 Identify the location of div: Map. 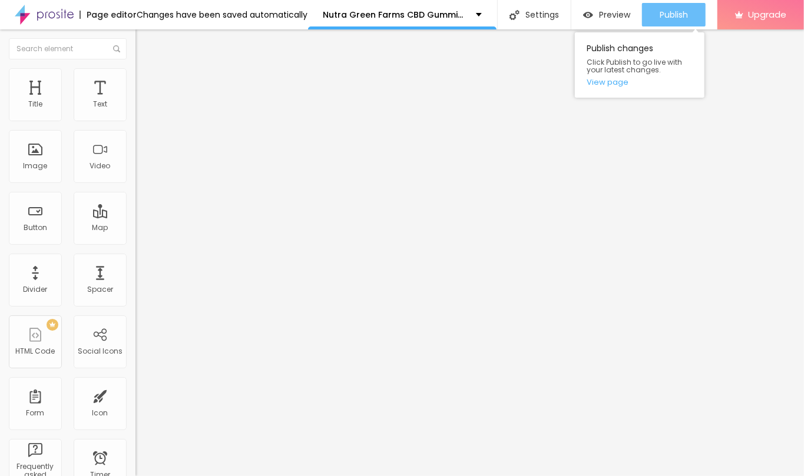
(100, 228).